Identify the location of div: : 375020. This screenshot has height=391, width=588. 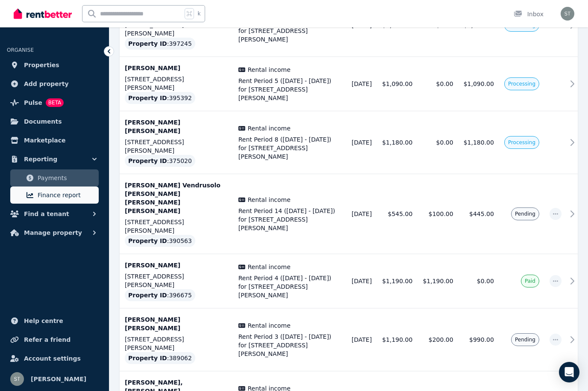
(160, 161).